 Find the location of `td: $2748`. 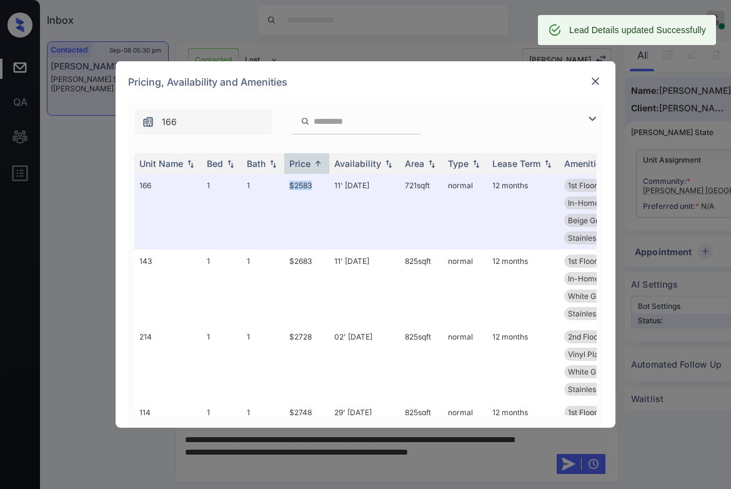

td: $2748 is located at coordinates (307, 438).